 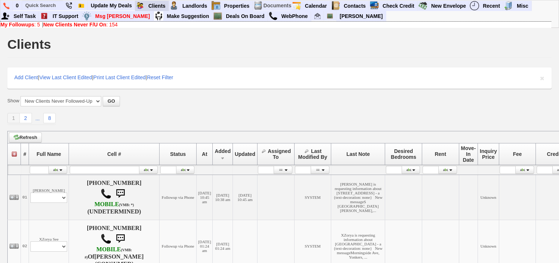 I want to click on a: Landlords, so click(x=195, y=6).